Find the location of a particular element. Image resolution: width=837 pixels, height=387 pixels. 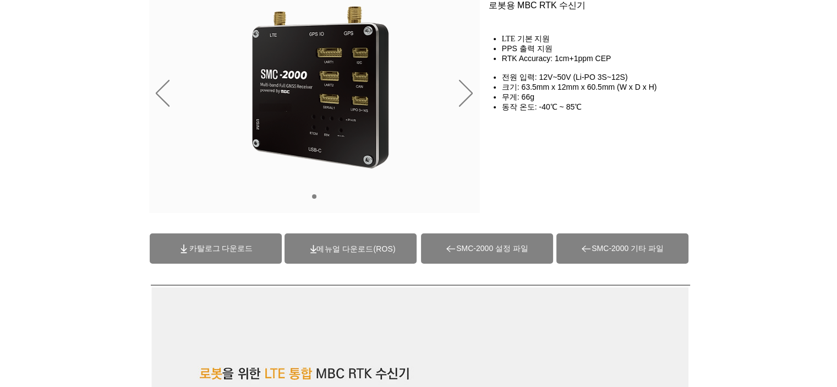

span: 동작 온도: -40℃ ~ 85℃ is located at coordinates (542, 107).